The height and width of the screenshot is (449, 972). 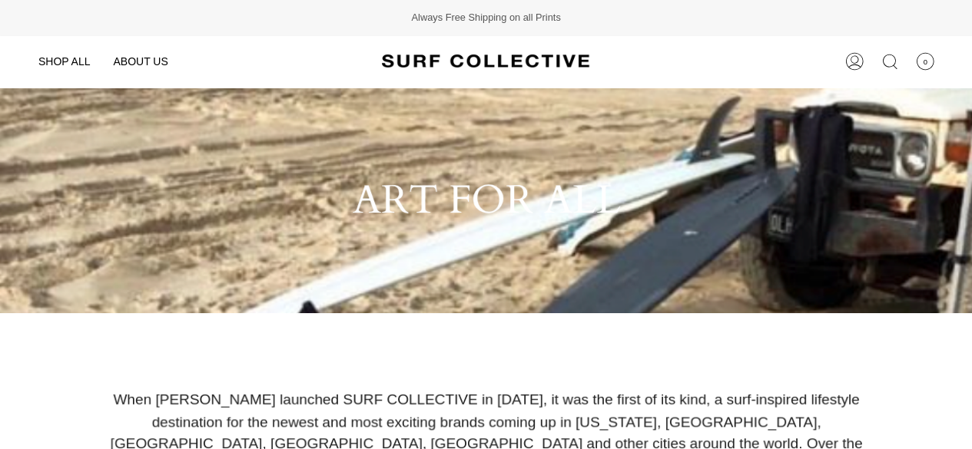 I want to click on a: 0, so click(x=924, y=61).